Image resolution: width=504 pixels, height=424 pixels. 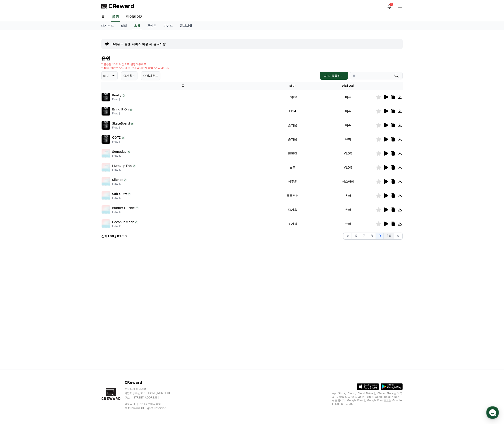 What do you see at coordinates (71, 148) in the screenshot?
I see `span: 설정` at bounding box center [71, 148].